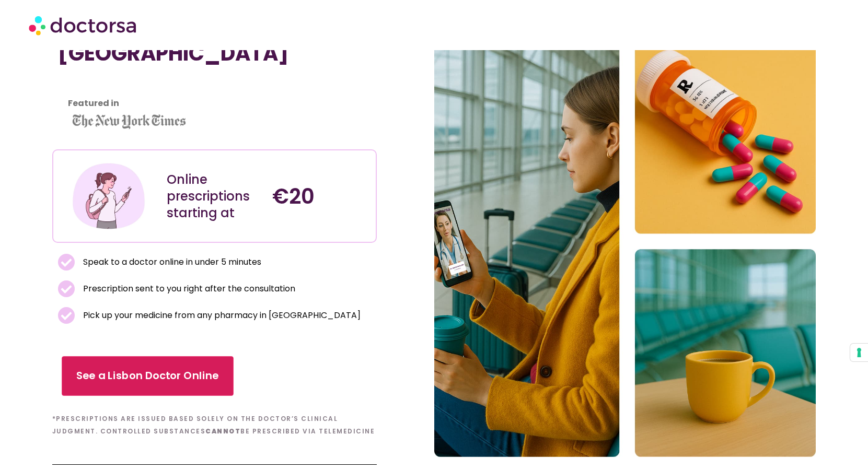  What do you see at coordinates (187, 289) in the screenshot?
I see `span: Prescription sent to you right after the consultation` at bounding box center [187, 289].